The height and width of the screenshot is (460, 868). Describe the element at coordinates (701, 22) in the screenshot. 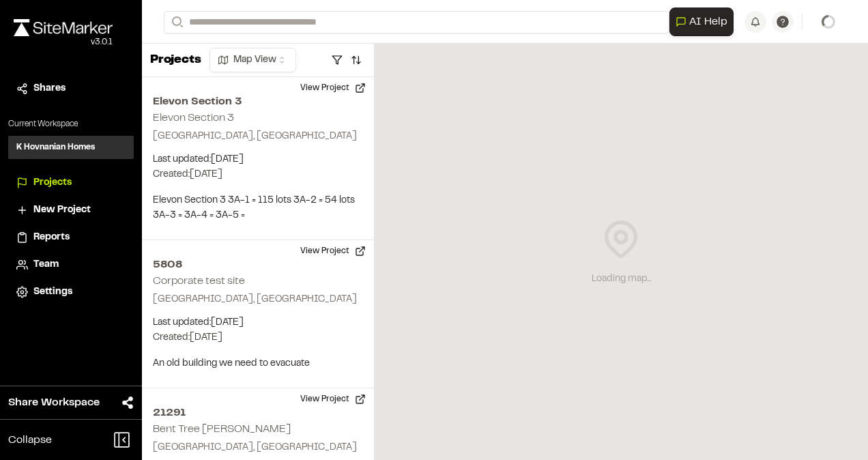

I see `button: Open AI Assistant` at that location.